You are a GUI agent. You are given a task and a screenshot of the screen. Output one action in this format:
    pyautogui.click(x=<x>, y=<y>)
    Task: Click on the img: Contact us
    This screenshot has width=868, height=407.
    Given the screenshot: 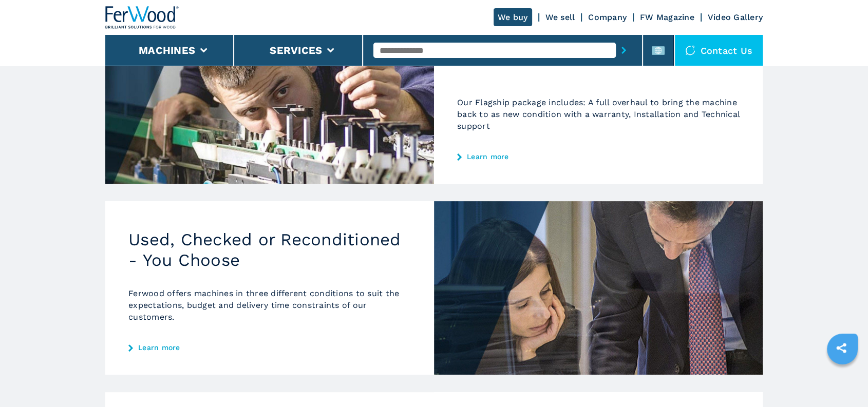 What is the action you would take?
    pyautogui.click(x=690, y=50)
    